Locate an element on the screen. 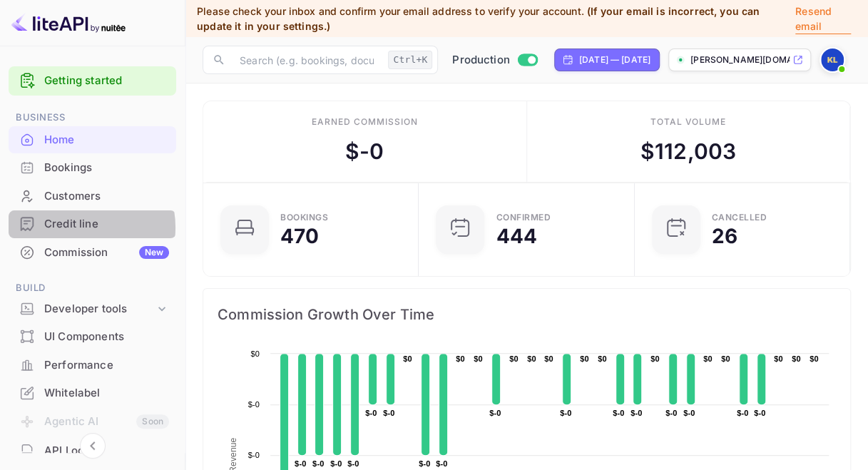 The width and height of the screenshot is (868, 470). div: 444 is located at coordinates (516, 236).